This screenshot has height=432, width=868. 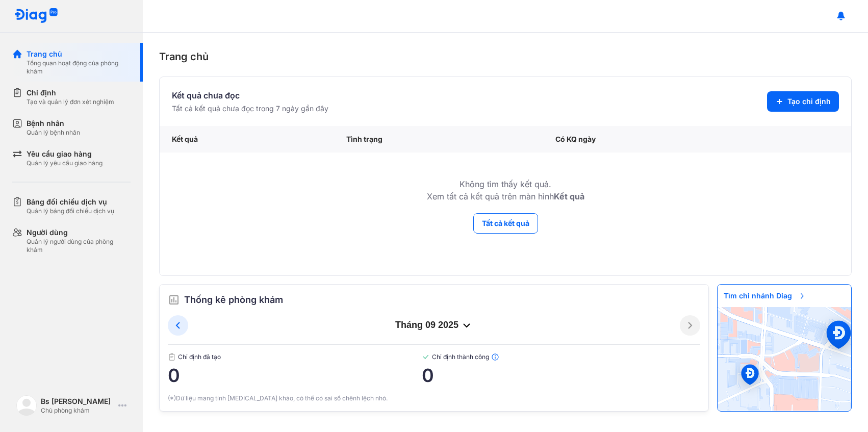 I want to click on span: Thống kê phòng khám, so click(x=234, y=300).